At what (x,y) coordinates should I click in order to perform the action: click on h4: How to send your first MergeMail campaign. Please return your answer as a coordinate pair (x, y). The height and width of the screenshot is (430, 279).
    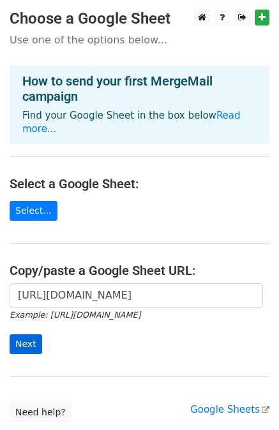
    Looking at the image, I should click on (139, 89).